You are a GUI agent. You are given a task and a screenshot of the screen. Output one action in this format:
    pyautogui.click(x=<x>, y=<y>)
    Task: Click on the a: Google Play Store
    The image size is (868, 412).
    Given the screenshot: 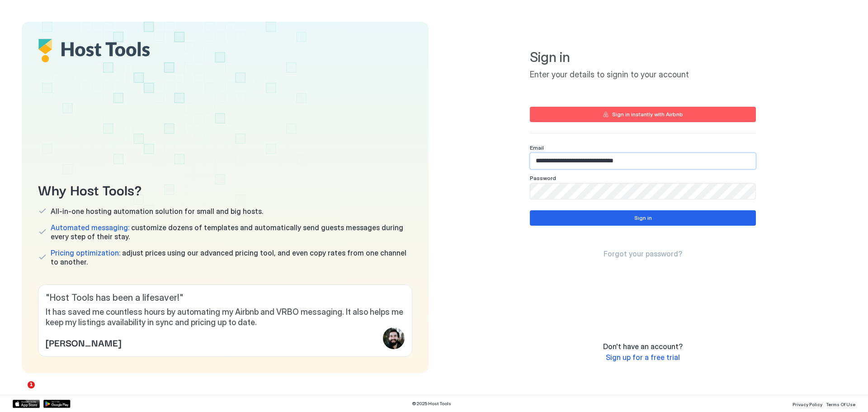 What is the action you would take?
    pyautogui.click(x=57, y=404)
    